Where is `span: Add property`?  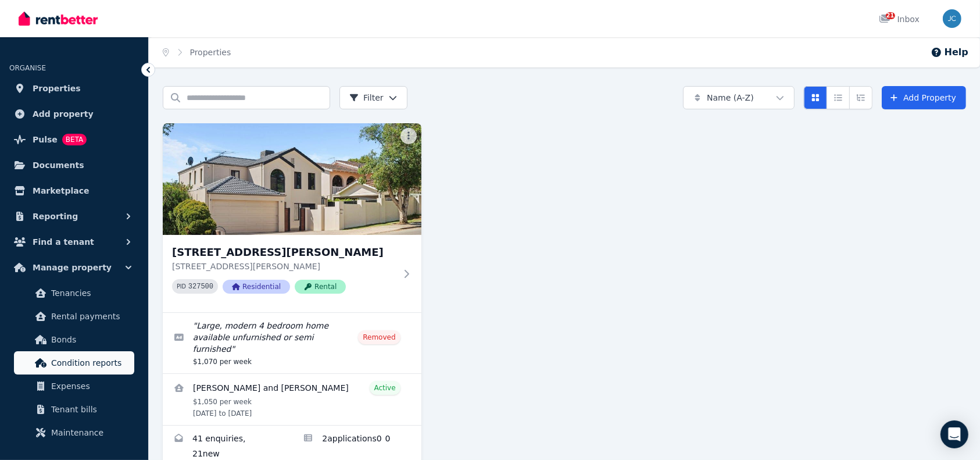 span: Add property is located at coordinates (63, 114).